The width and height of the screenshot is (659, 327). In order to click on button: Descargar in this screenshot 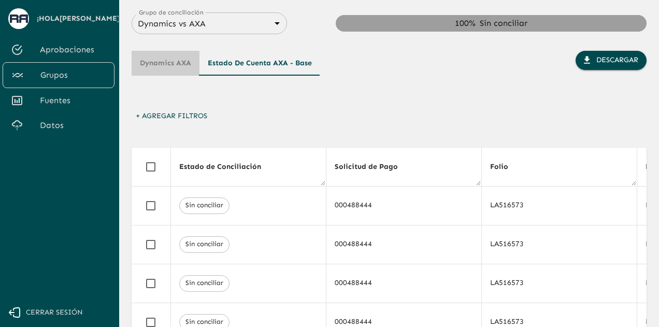, I will do `click(611, 60)`.